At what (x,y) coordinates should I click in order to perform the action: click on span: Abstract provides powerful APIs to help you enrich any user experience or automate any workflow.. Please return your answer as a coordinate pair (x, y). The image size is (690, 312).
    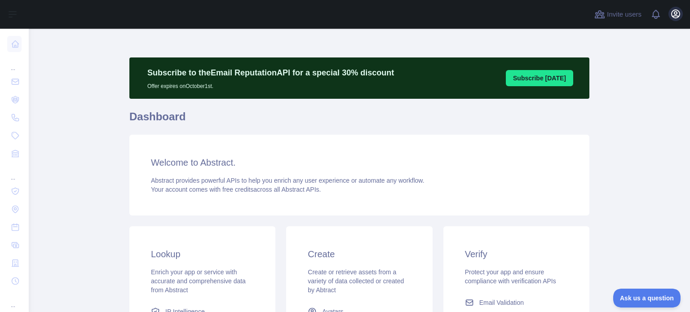
    Looking at the image, I should click on (287, 181).